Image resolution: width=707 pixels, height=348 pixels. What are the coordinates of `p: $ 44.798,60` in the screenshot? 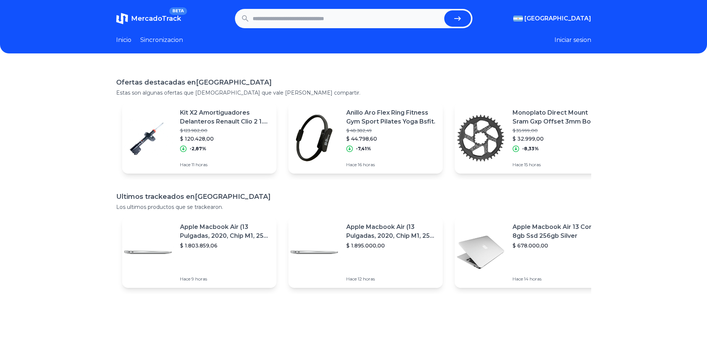 It's located at (392, 139).